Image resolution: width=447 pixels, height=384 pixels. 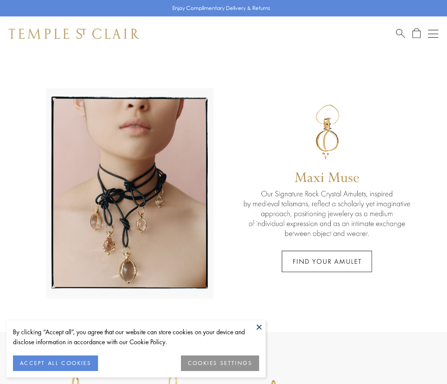 What do you see at coordinates (55, 363) in the screenshot?
I see `button: ACCEPT ALL COOKIES` at bounding box center [55, 363].